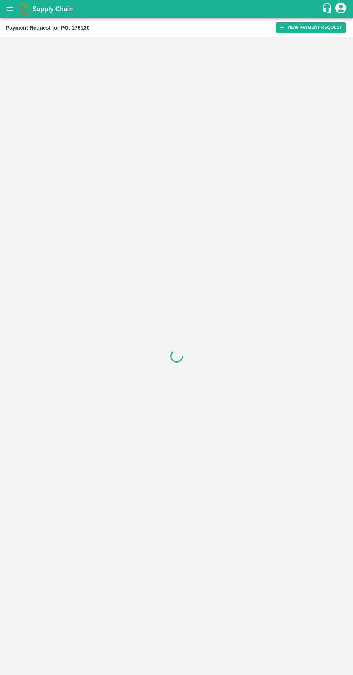 This screenshot has height=675, width=353. Describe the element at coordinates (25, 9) in the screenshot. I see `img: logo` at that location.